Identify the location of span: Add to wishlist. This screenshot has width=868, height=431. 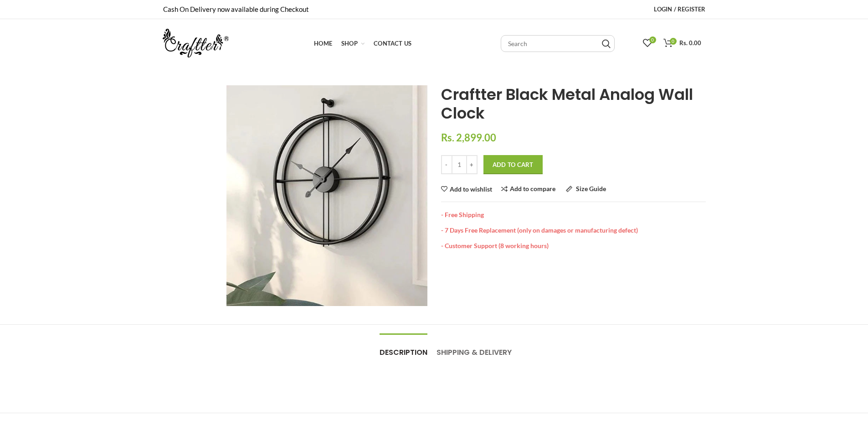
(471, 189).